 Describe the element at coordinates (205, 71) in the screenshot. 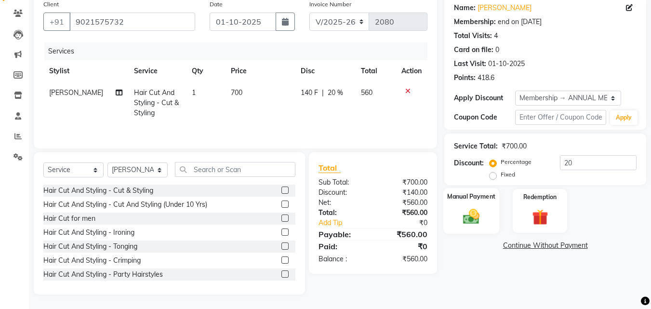

I see `th: Qty` at that location.